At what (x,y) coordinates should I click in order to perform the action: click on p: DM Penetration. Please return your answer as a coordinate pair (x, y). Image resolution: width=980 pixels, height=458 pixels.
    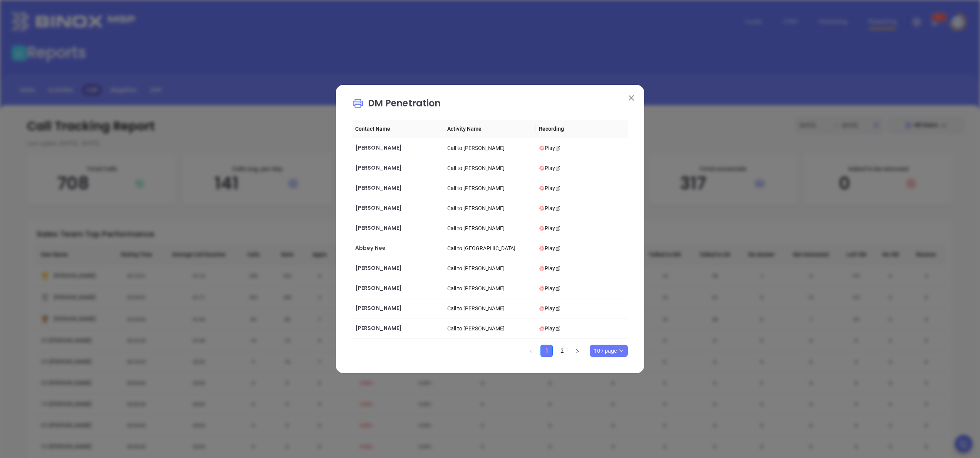
    Looking at the image, I should click on (490, 105).